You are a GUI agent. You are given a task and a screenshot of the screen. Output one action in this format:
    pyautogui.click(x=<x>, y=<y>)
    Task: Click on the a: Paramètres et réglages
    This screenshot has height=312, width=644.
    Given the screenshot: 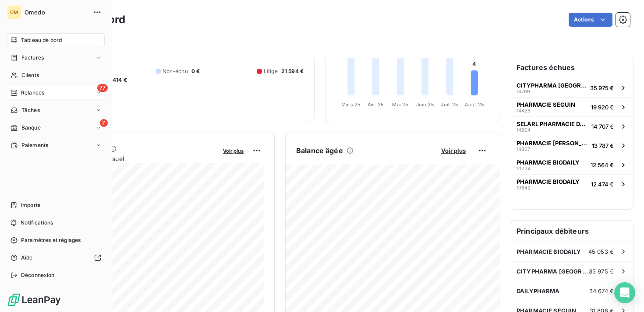 What is the action you would take?
    pyautogui.click(x=56, y=240)
    